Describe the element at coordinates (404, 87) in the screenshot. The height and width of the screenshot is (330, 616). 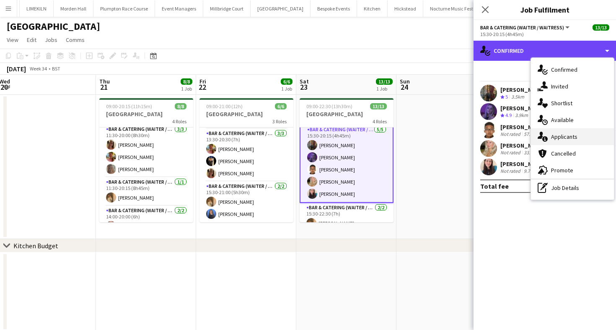
I see `span: 24` at that location.